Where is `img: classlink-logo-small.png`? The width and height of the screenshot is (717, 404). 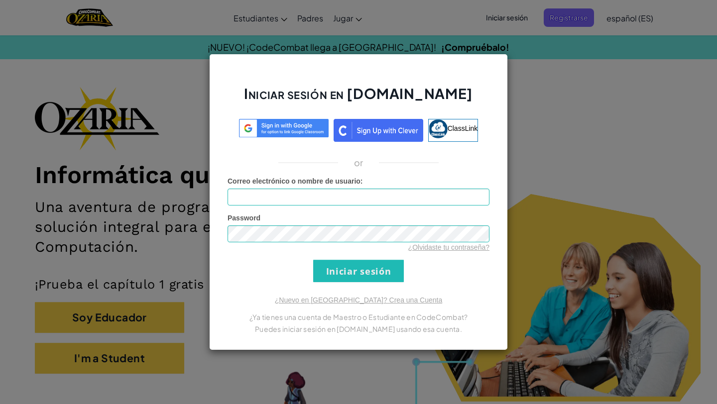
img: classlink-logo-small.png is located at coordinates (438, 129).